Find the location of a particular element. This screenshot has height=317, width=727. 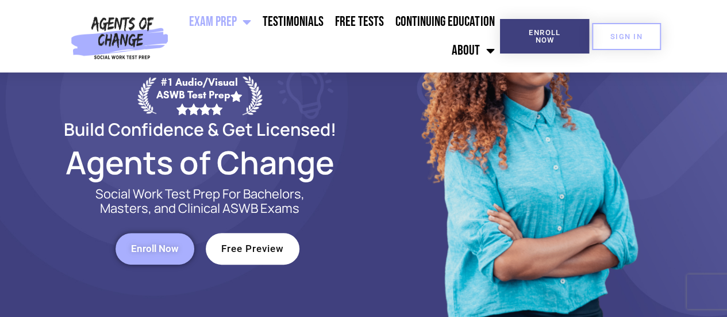

a: Exam Prep is located at coordinates (220, 22).